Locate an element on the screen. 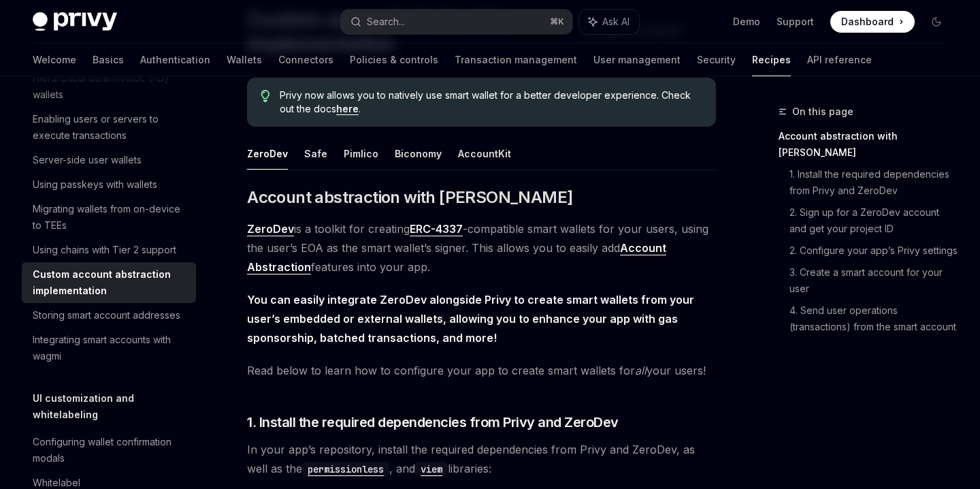 The image size is (980, 489). code: permissionless is located at coordinates (346, 469).